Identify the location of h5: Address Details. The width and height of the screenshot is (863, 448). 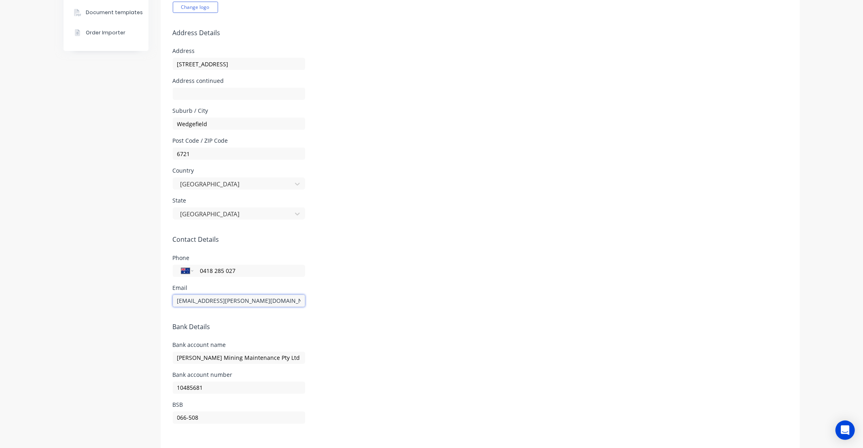
(480, 33).